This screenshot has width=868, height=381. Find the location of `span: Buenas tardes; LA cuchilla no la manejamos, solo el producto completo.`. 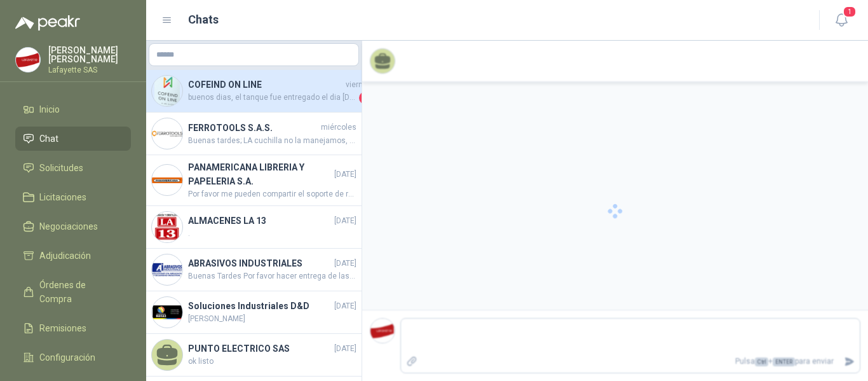

span: Buenas tardes; LA cuchilla no la manejamos, solo el producto completo. is located at coordinates (272, 141).